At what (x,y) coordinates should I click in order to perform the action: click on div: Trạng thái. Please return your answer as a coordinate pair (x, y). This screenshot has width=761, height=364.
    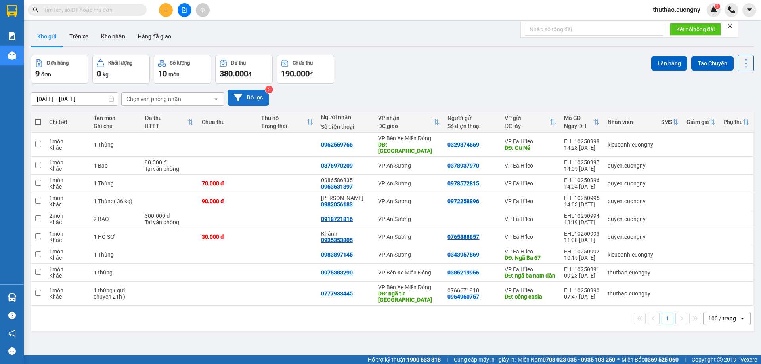
    Looking at the image, I should click on (284, 126).